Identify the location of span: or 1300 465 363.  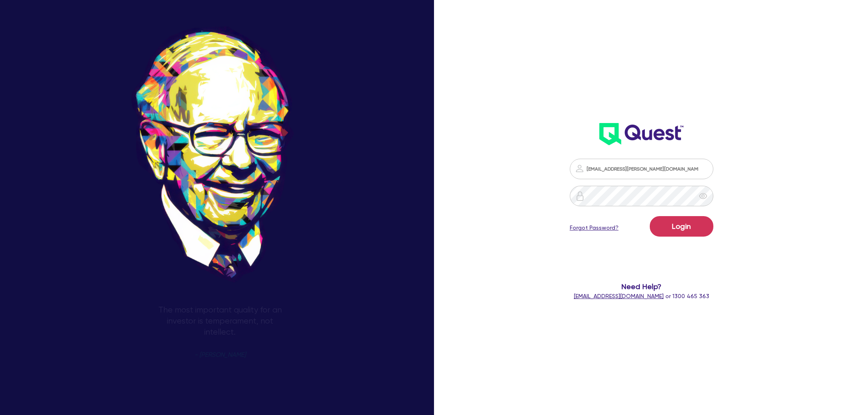
(641, 296).